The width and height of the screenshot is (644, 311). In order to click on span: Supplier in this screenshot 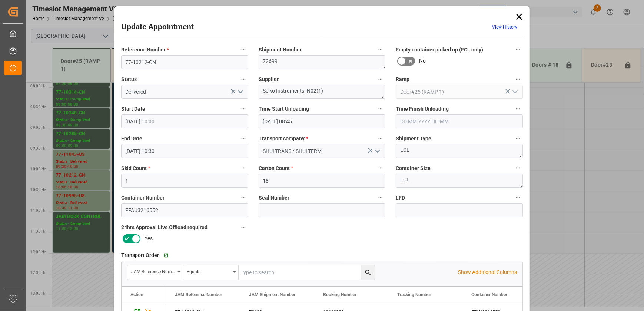, I will do `click(269, 79)`.